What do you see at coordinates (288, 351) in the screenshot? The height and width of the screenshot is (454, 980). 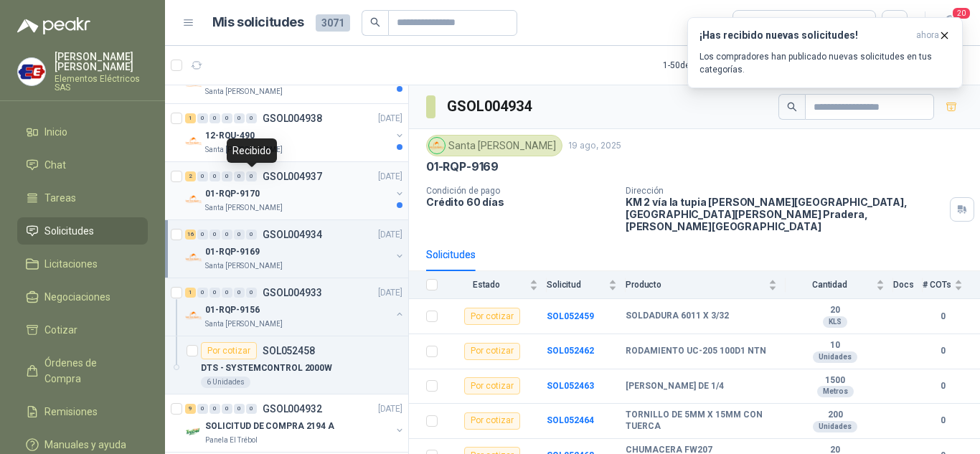 I see `p: SOL052458` at bounding box center [288, 351].